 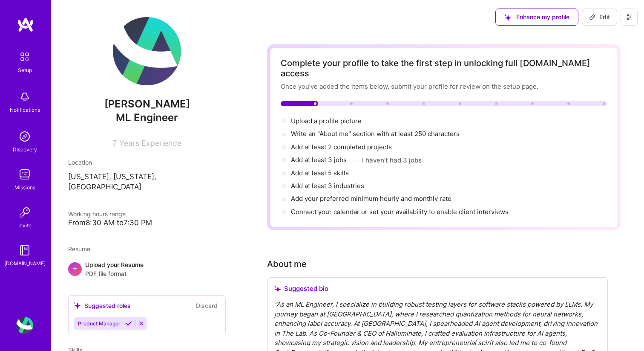 What do you see at coordinates (99, 323) in the screenshot?
I see `span: Product Manager` at bounding box center [99, 323].